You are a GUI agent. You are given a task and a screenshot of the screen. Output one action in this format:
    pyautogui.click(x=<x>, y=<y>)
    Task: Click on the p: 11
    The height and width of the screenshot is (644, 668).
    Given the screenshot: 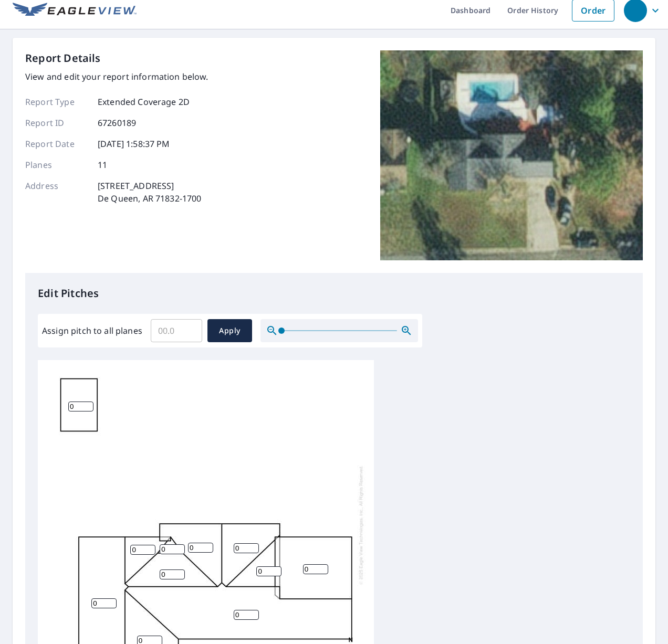 What is the action you would take?
    pyautogui.click(x=103, y=165)
    